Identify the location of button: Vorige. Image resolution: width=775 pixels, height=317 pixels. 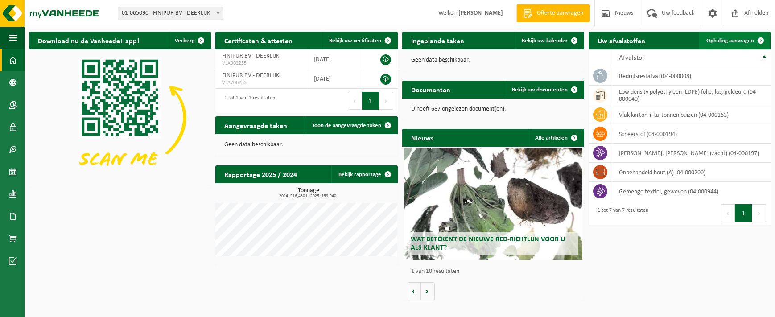
(414, 291).